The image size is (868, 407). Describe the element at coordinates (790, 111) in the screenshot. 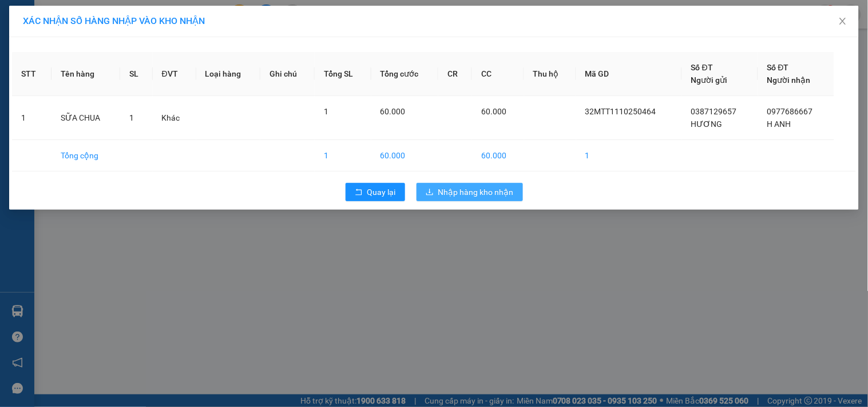

I see `span: 0977686667` at that location.